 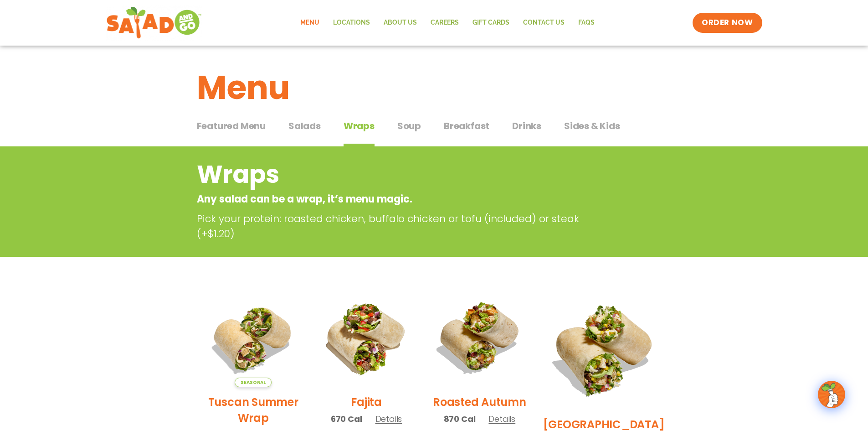 What do you see at coordinates (479, 402) in the screenshot?
I see `h2: Roasted Autumn` at bounding box center [479, 402].